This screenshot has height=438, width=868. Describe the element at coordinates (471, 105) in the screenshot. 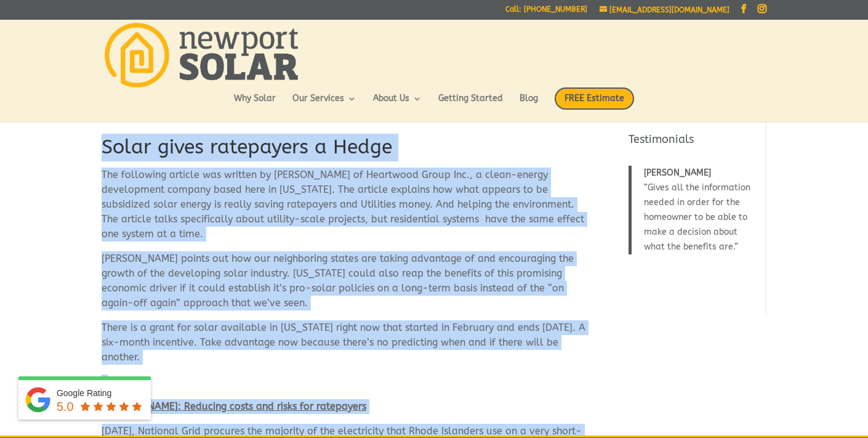

I see `a: Getting Started` at that location.